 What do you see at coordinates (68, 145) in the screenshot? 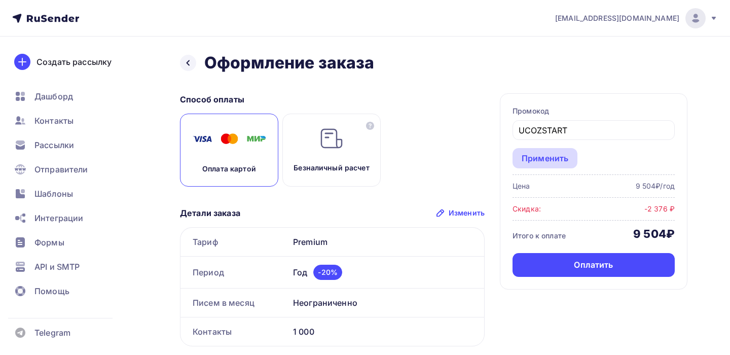
I see `a: Рассылки` at bounding box center [68, 145].